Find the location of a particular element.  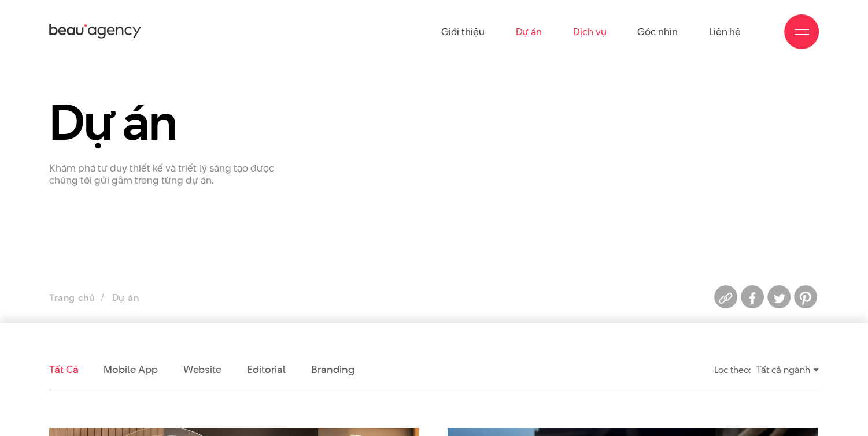

a: Editorial is located at coordinates (266, 369).